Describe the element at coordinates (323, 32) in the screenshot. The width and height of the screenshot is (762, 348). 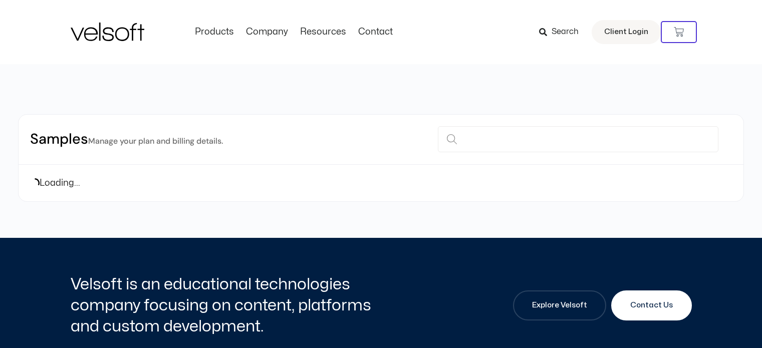
I see `a: ResourcesMenu Toggle` at that location.